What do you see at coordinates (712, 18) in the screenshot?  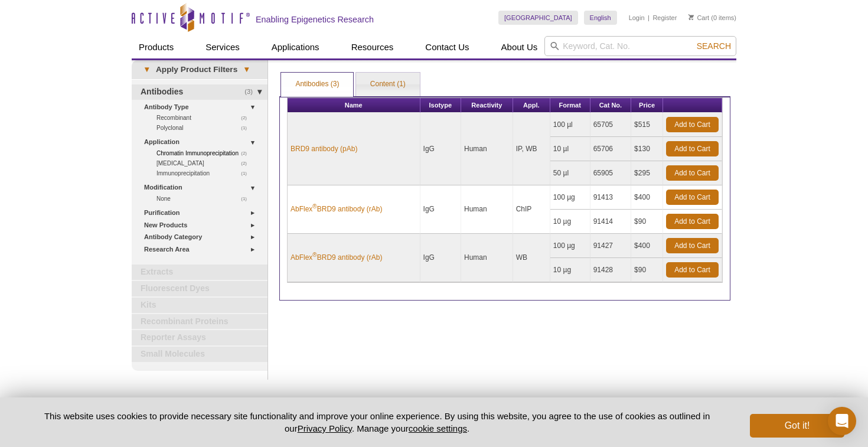 I see `li: (0 items)` at bounding box center [712, 18].